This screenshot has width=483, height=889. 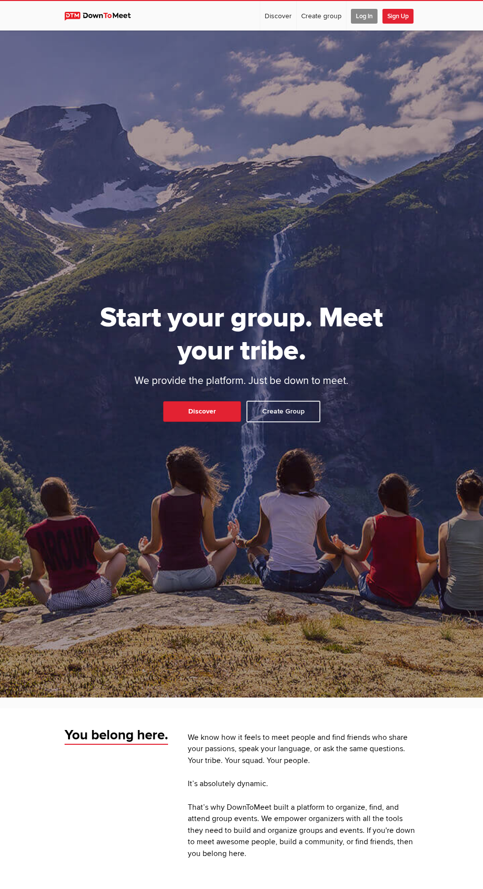 What do you see at coordinates (321, 16) in the screenshot?
I see `a: Create group` at bounding box center [321, 16].